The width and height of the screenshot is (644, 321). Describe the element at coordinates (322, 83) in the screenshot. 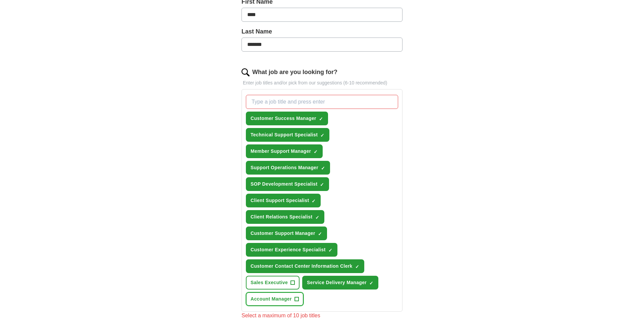

I see `p: Enter job titles and/or pick from our suggestions (6-10 recommended)` at that location.